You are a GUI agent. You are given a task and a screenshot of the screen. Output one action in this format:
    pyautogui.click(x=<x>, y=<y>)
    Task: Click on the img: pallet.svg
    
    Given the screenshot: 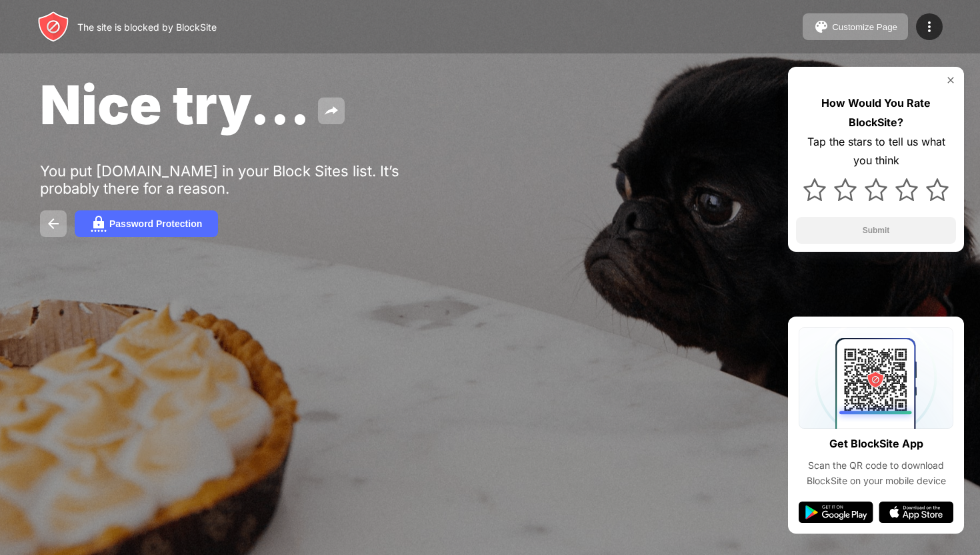 What is the action you would take?
    pyautogui.click(x=821, y=27)
    